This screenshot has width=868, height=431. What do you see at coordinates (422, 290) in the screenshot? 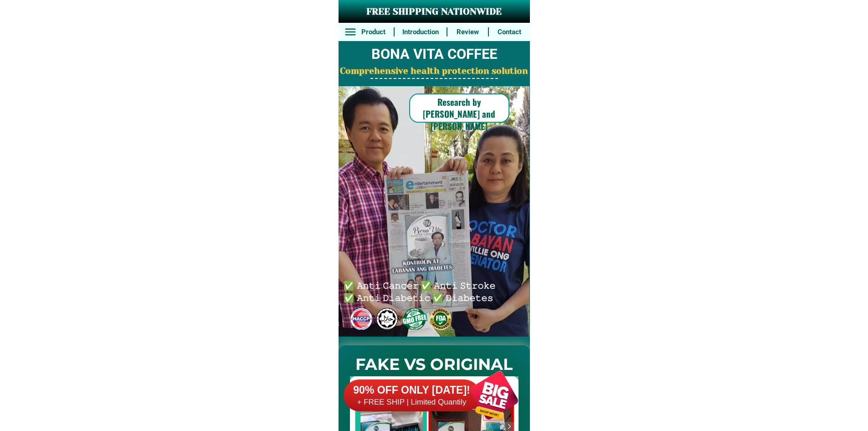
I see `h6: ✅ 𝙰𝚗𝚝𝚒 𝙲𝚊𝚗𝚌𝚎𝚛 ✅ 𝙰𝚗𝚝𝚒 𝚂𝚝𝚛𝚘𝚔𝚎 ✅ 𝙰𝚗𝚝𝚒 𝙳𝚒𝚊𝚋𝚎𝚝𝚒𝚌 ✅ 𝙳𝚒𝚊𝚋𝚎𝚝𝚎𝚜` at bounding box center [422, 290].